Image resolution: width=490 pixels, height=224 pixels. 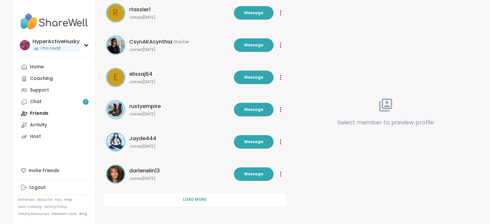 What do you see at coordinates (54, 125) in the screenshot?
I see `a: Activity` at bounding box center [54, 125].